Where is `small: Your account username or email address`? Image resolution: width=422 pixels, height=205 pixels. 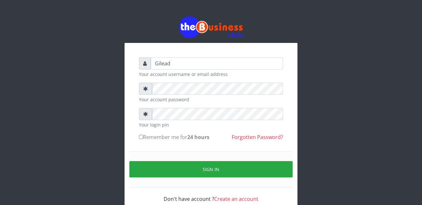
small: Your account username or email address is located at coordinates (211, 74).